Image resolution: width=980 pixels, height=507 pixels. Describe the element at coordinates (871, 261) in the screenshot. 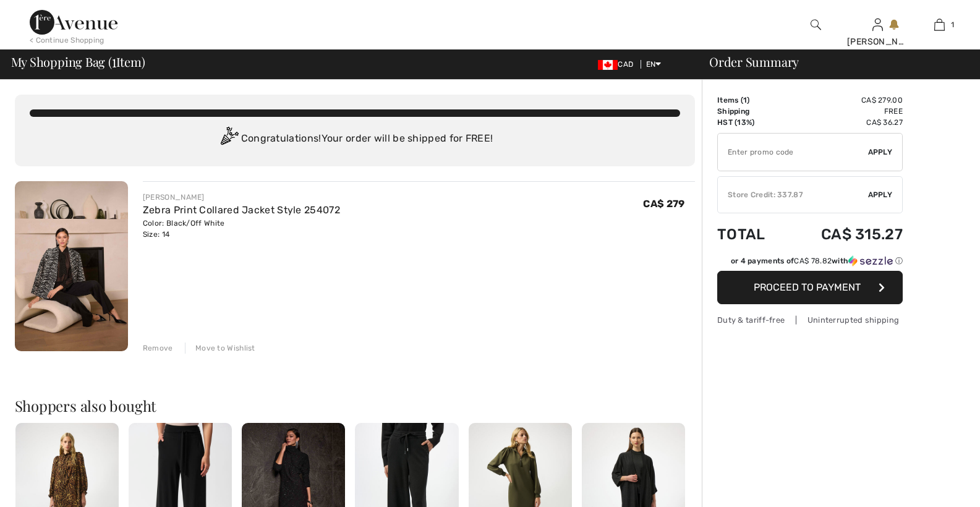

I see `img: Sezzle` at that location.